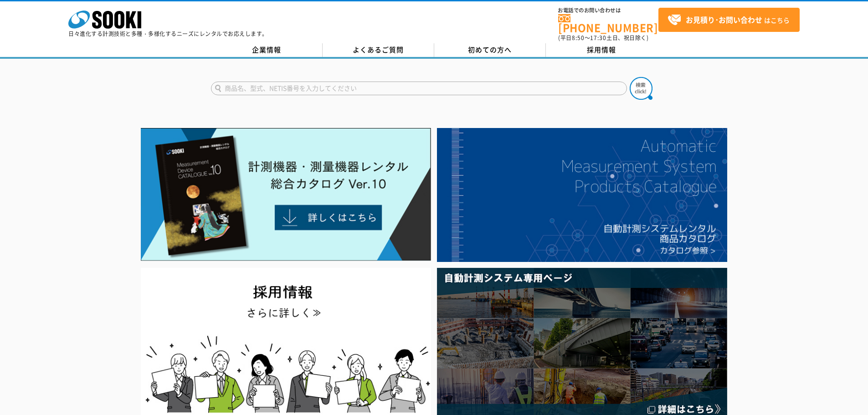 The width and height of the screenshot is (868, 415). I want to click on p: 日々進化する計測技術と多種・多様化するニーズにレンタルでお応えします。, so click(168, 34).